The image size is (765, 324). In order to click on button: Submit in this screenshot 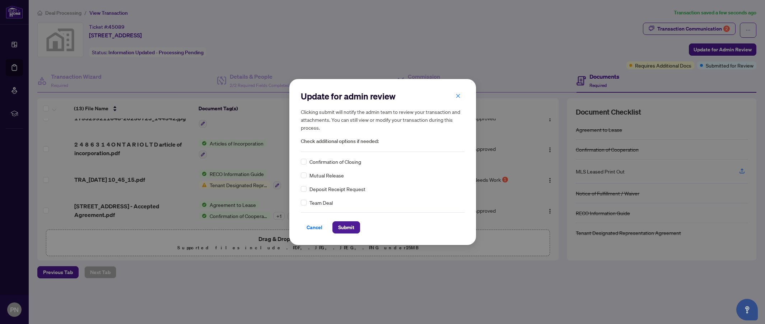, I will do `click(346, 227)`.